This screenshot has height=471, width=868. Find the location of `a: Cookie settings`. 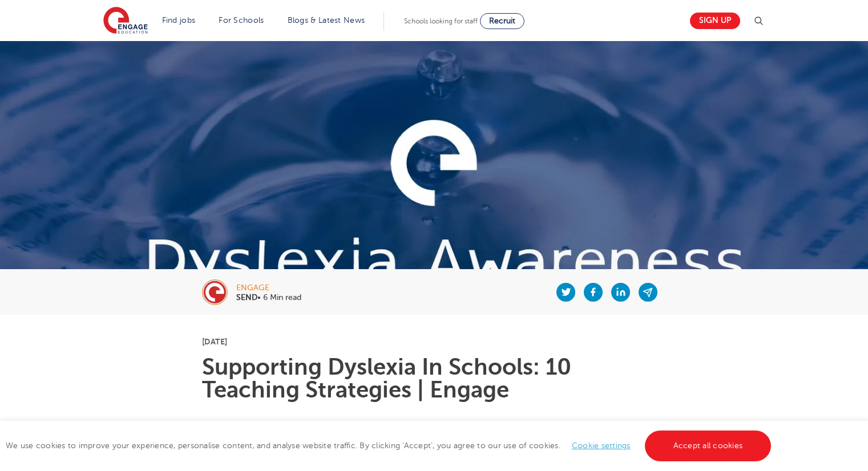

a: Cookie settings is located at coordinates (601, 446).